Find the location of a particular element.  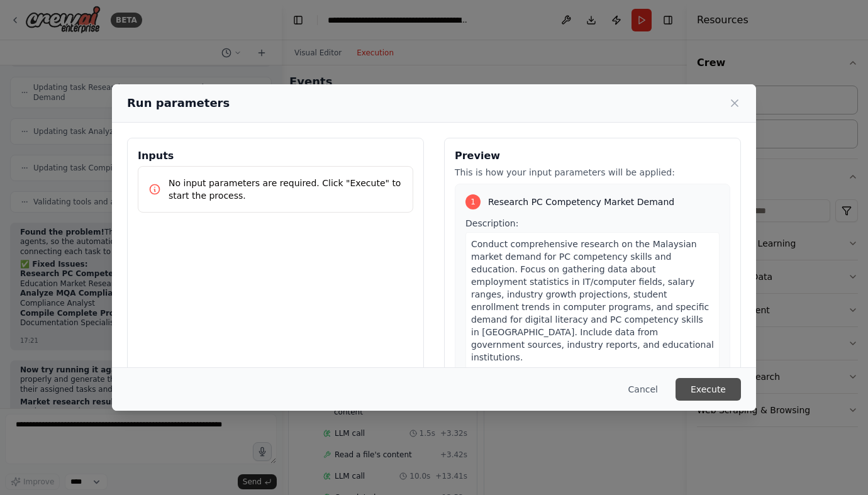

span: Conduct comprehensive research on the Malaysian market demand for PC competency skills and educat... is located at coordinates (592, 301).